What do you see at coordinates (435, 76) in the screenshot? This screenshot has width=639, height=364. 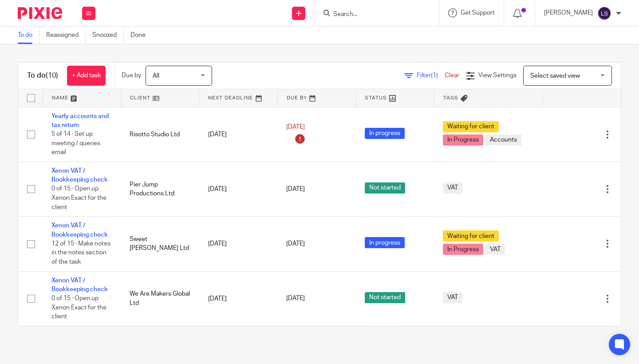 I see `span: (1)` at bounding box center [435, 76].